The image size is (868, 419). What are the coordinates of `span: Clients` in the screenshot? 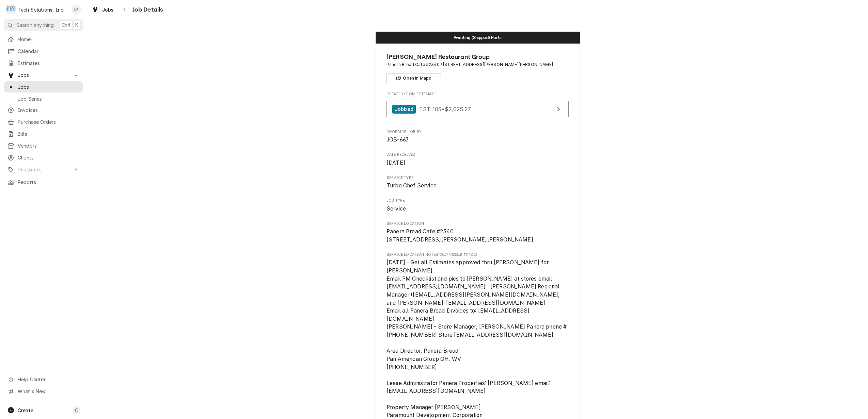 It's located at (49, 158).